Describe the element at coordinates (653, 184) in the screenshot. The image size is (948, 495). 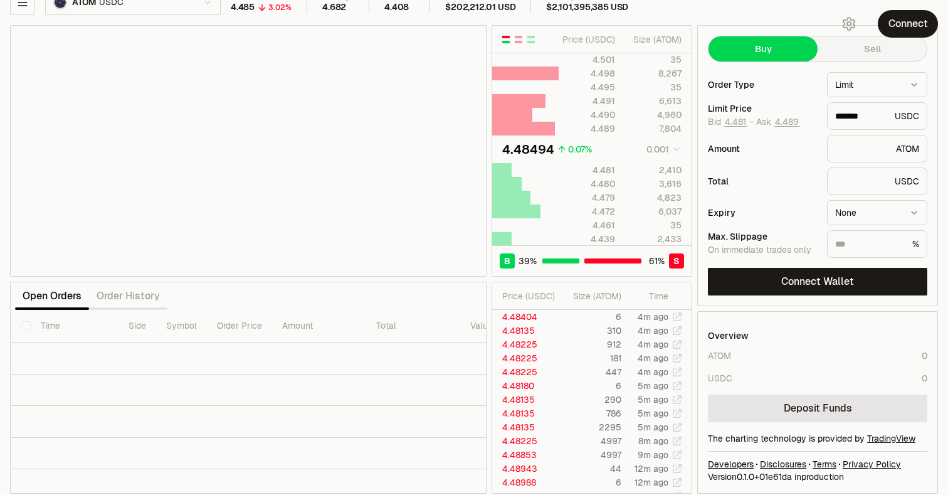
I see `div: 3,616` at that location.